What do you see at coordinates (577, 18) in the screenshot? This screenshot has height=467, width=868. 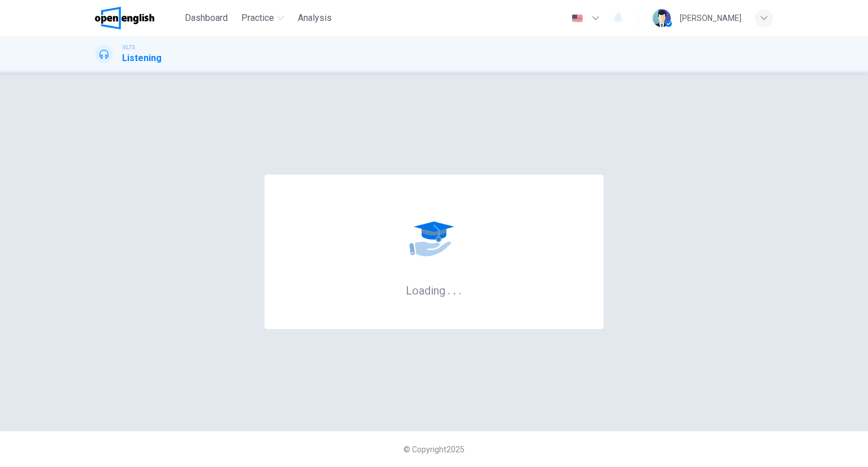 I see `img: en` at bounding box center [577, 18].